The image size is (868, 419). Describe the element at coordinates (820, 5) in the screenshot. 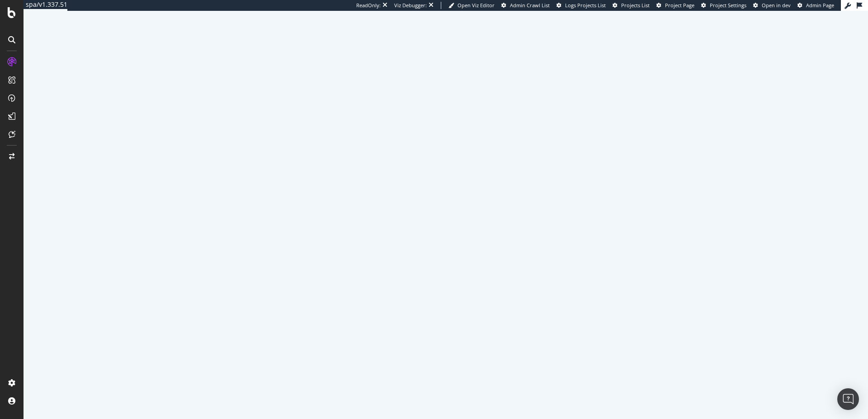

I see `span: Admin Page` at that location.